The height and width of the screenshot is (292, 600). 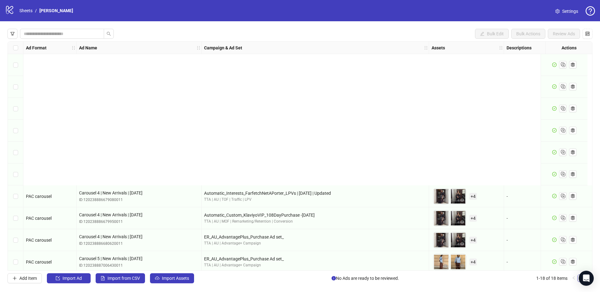 I want to click on div: ID: 120238886679080011, so click(x=139, y=200).